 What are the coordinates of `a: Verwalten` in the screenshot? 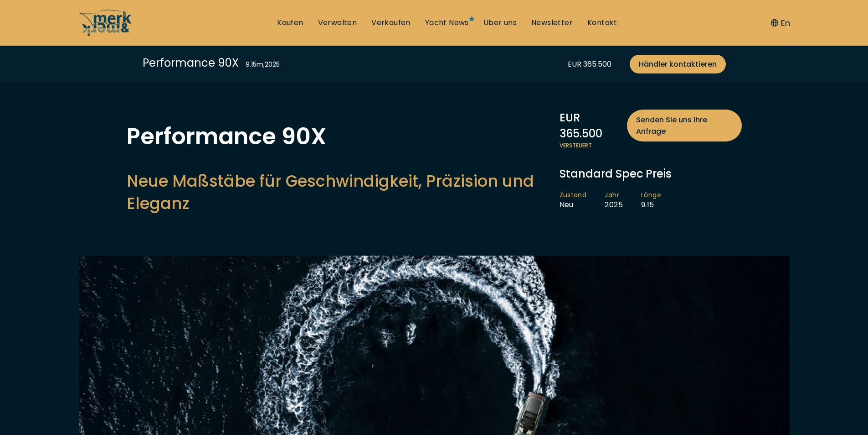 It's located at (337, 23).